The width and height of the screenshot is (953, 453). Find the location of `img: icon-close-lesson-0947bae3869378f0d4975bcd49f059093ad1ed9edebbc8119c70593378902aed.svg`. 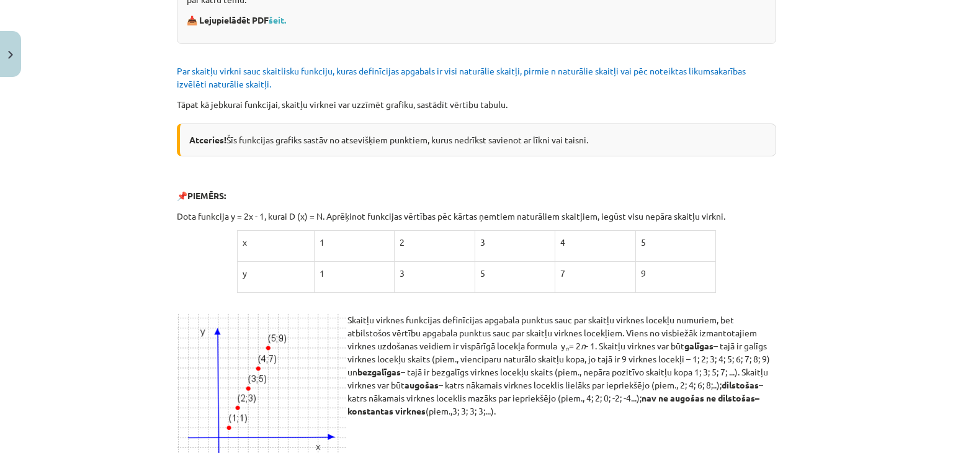

img: icon-close-lesson-0947bae3869378f0d4975bcd49f059093ad1ed9edebbc8119c70593378902aed.svg is located at coordinates (11, 55).